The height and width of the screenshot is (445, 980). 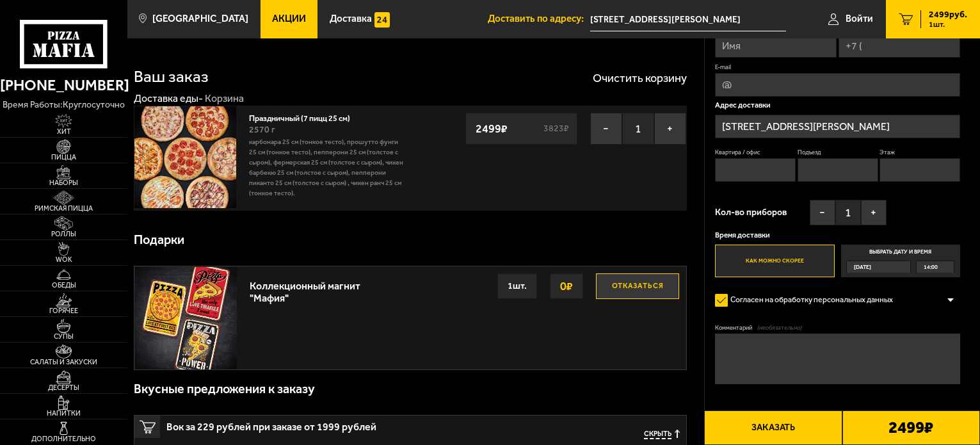 I want to click on button: Заказать, so click(x=773, y=428).